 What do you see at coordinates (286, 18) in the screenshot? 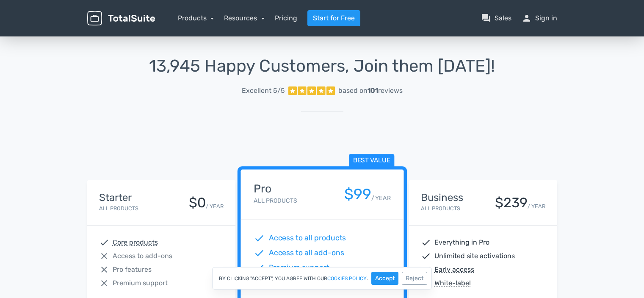
I see `a: Pricing` at bounding box center [286, 18].